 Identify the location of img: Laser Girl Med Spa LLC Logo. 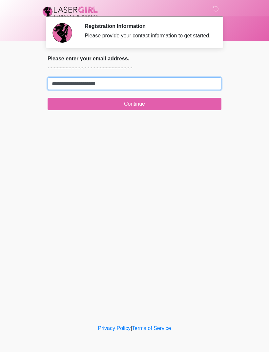
(70, 11).